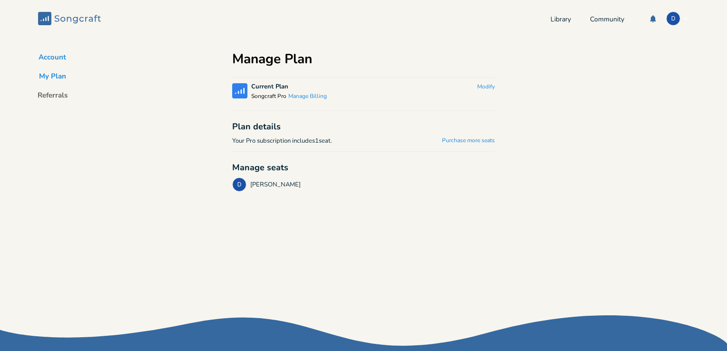  Describe the element at coordinates (363, 127) in the screenshot. I see `div: Plan details` at that location.